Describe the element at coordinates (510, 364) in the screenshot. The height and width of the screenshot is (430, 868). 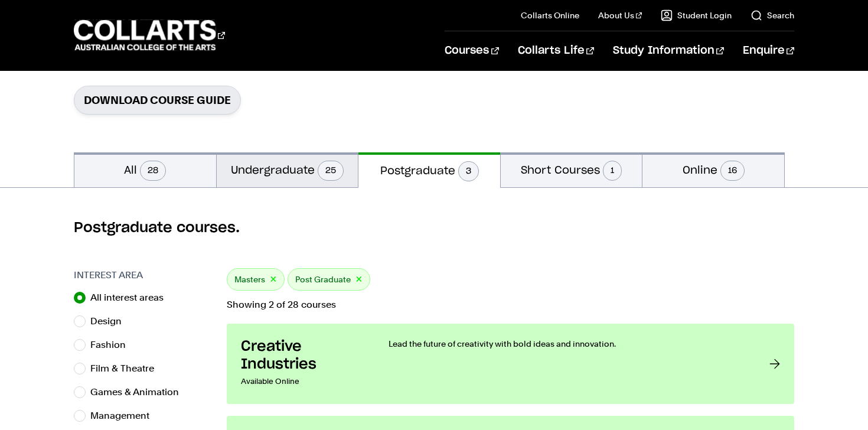
I see `a: Creative Industries Available Online Lead the future of creativity with bold ideas and innovation.` at that location.